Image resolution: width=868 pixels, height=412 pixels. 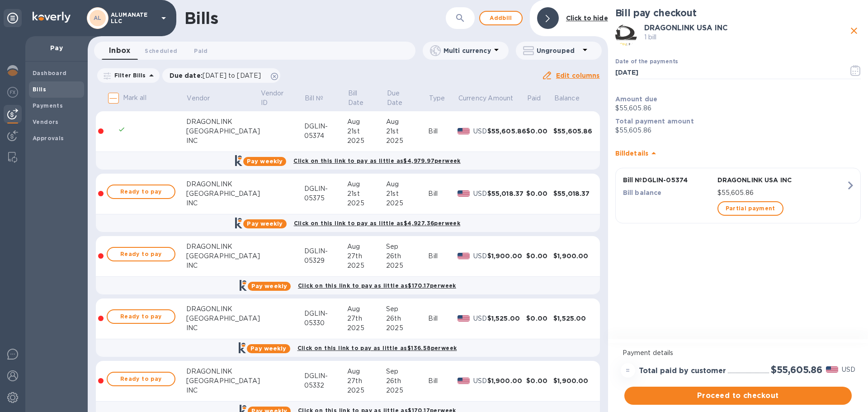 What do you see at coordinates (204, 99) in the screenshot?
I see `span: Vendor` at bounding box center [204, 99].